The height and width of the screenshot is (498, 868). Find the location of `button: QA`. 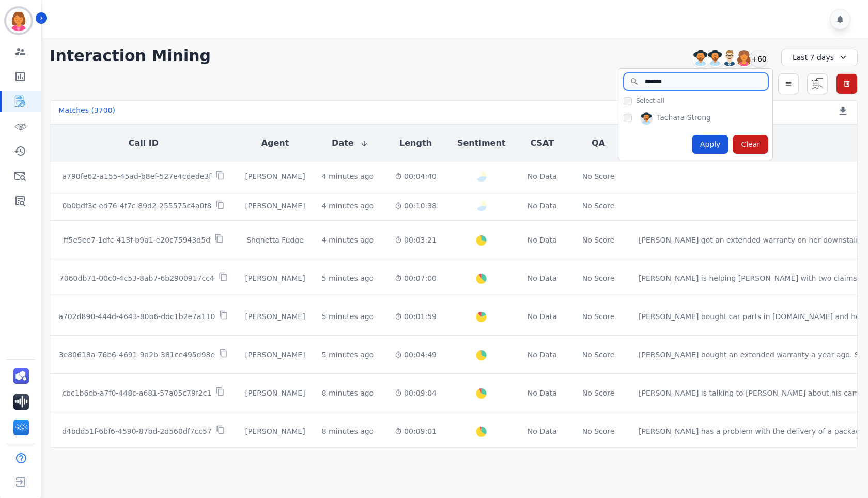

button: QA is located at coordinates (598, 143).